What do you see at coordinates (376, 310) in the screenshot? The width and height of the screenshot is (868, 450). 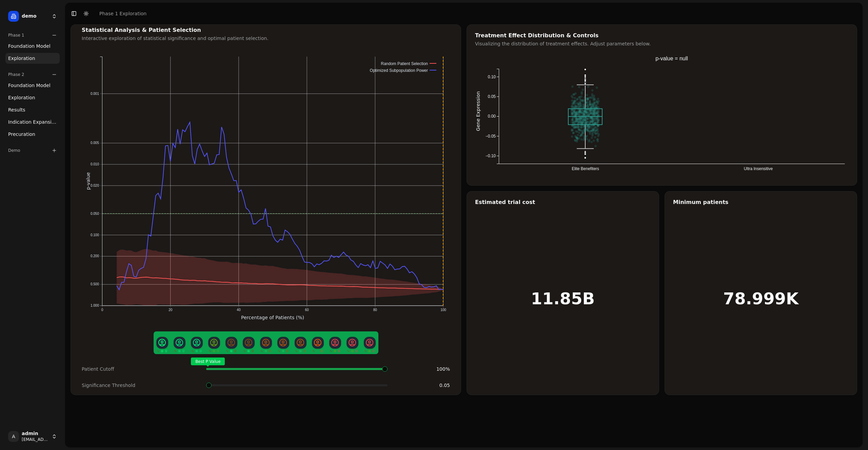 I see `text: 80` at bounding box center [376, 310].